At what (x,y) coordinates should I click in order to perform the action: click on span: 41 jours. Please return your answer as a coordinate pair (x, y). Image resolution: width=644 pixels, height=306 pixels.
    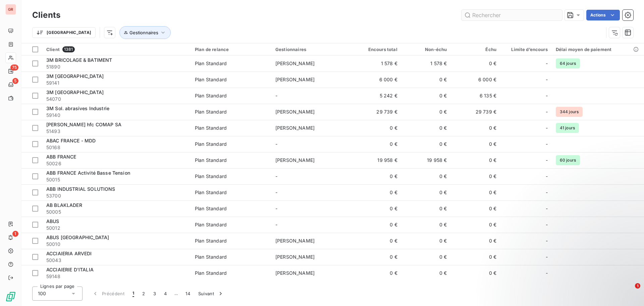
    Looking at the image, I should click on (567, 128).